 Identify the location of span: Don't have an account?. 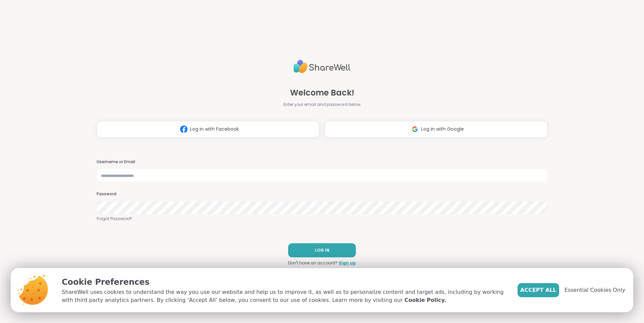
(313, 263).